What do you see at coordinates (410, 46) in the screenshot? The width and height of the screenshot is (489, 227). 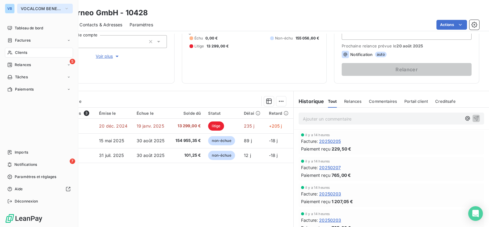 I see `span: 20 août 2025` at bounding box center [410, 46].